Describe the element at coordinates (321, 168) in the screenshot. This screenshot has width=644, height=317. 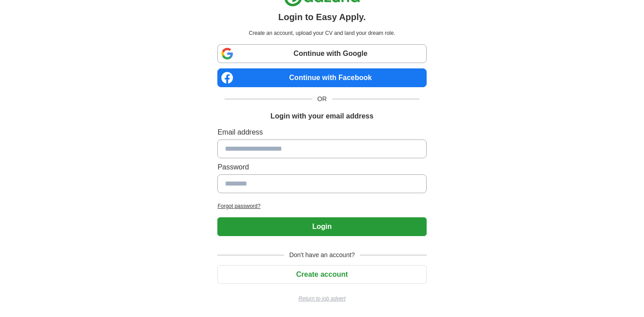
I see `label: Password` at that location.